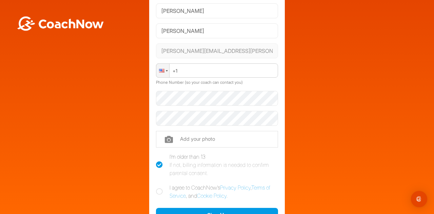  I want to click on img: BwLJSsUCoWCh5upNqxVrqldRgqLPVwmV24tXu5FoVAoFEpwwqQ3VIfuoInZCoVCoTD4vwADAC3ZFMkVEQFDAAAAAElFTkSuQmCC, so click(60, 23).